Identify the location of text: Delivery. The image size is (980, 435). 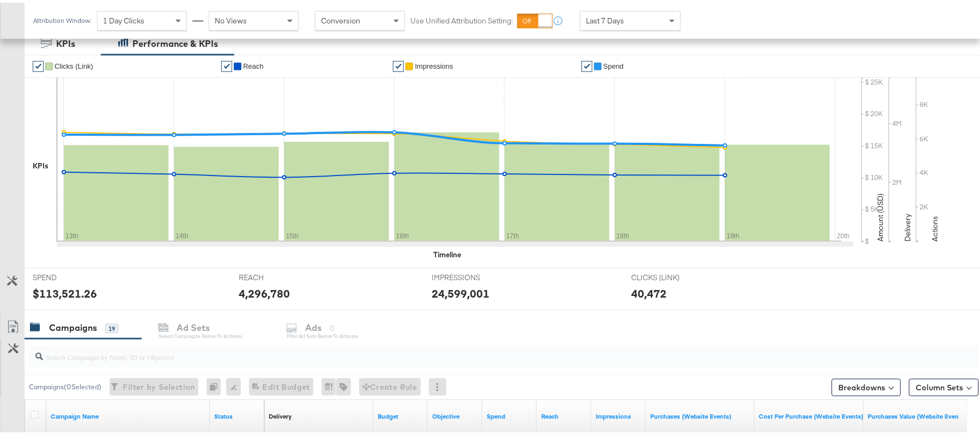
(908, 225).